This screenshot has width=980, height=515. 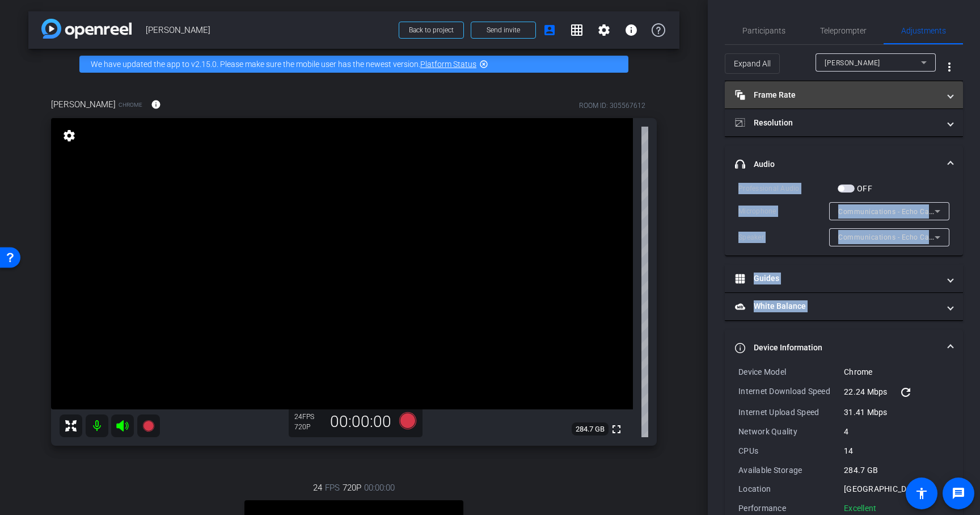 What do you see at coordinates (317, 487) in the screenshot?
I see `span: 24` at bounding box center [317, 487].